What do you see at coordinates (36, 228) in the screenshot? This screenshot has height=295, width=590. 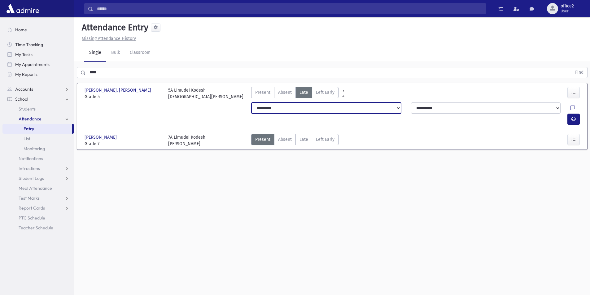 I see `span: Teacher Schedule` at bounding box center [36, 228].